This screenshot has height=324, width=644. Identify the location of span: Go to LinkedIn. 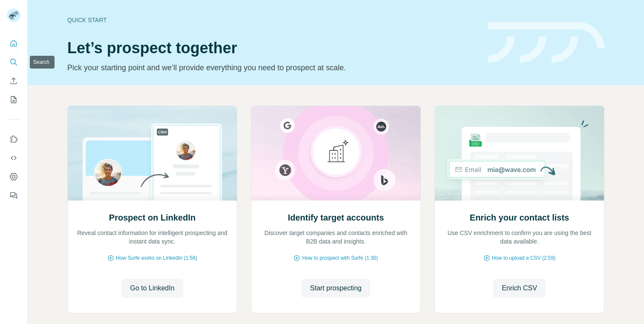
(152, 288).